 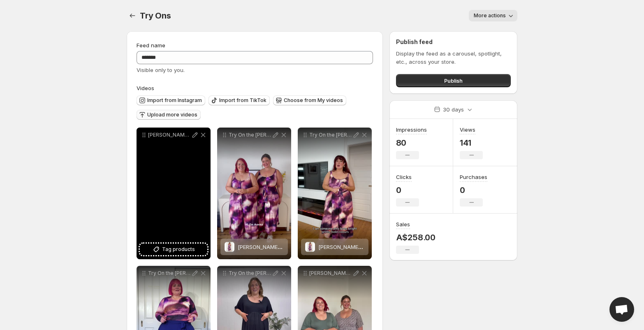 What do you see at coordinates (169, 115) in the screenshot?
I see `button: Upload more videos` at bounding box center [169, 115].